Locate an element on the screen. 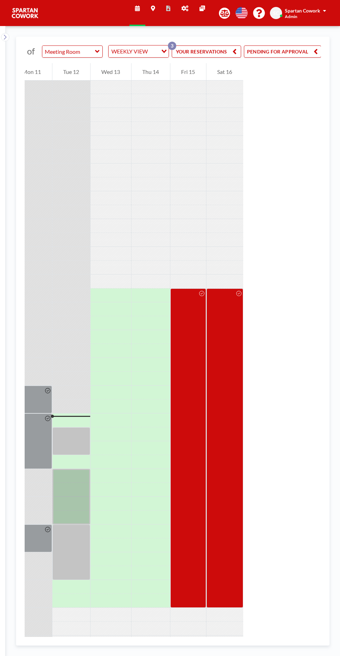  div: Wed 13 is located at coordinates (111, 72).